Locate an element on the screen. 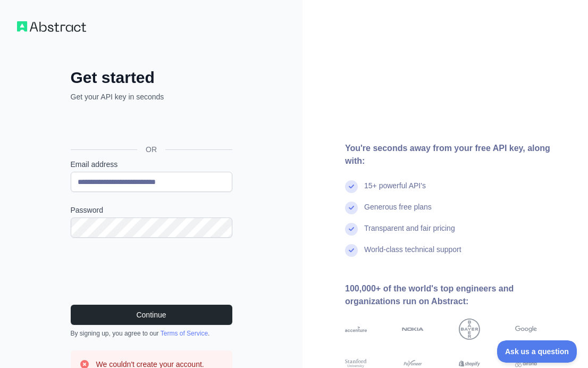  div: 15+ powerful API's is located at coordinates (395, 190).